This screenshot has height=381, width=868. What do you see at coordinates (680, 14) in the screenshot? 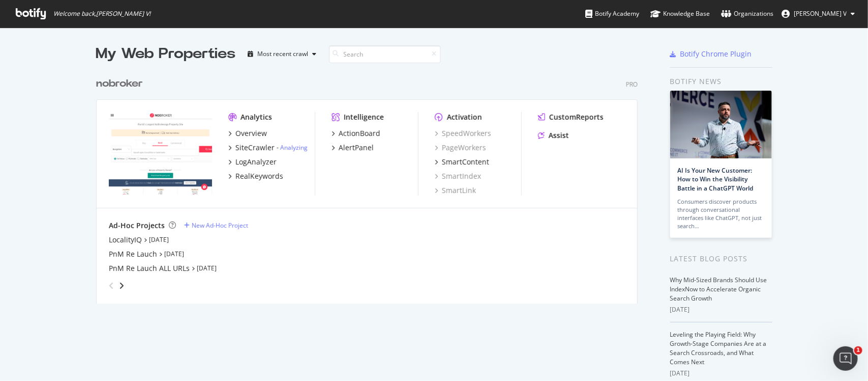
I see `div: Knowledge Base` at bounding box center [680, 14].